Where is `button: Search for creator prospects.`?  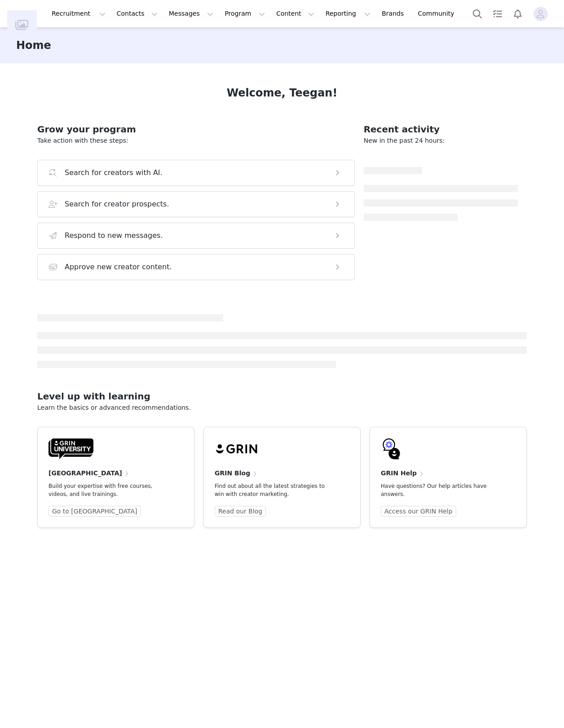 button: Search for creator prospects. is located at coordinates (195, 204).